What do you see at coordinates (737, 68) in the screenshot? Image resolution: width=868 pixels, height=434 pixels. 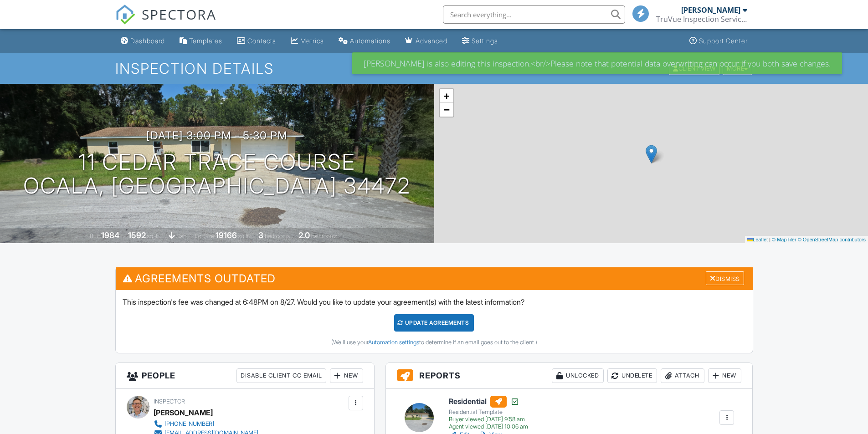 I see `div: More` at bounding box center [737, 68].